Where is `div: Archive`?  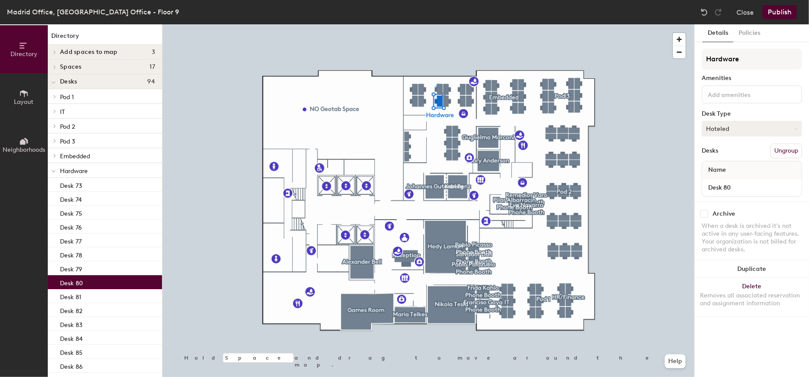
div: Archive is located at coordinates (724, 214).